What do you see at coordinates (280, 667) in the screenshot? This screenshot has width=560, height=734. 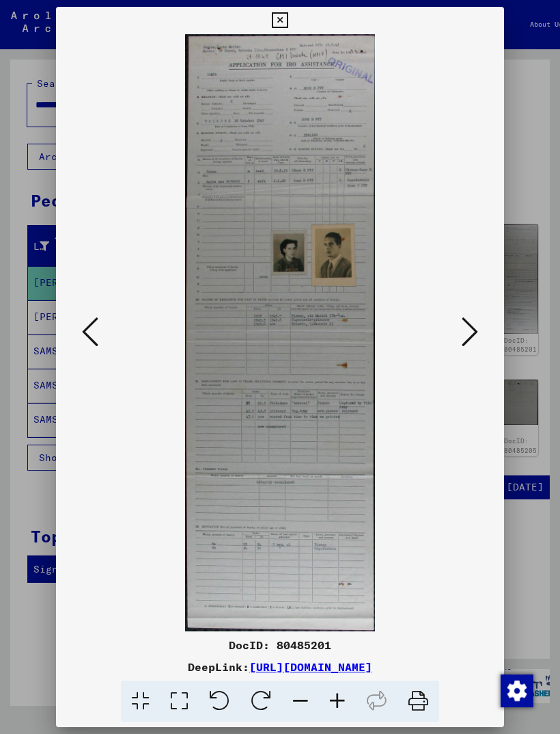 I see `div: DeepLink:` at bounding box center [280, 667].